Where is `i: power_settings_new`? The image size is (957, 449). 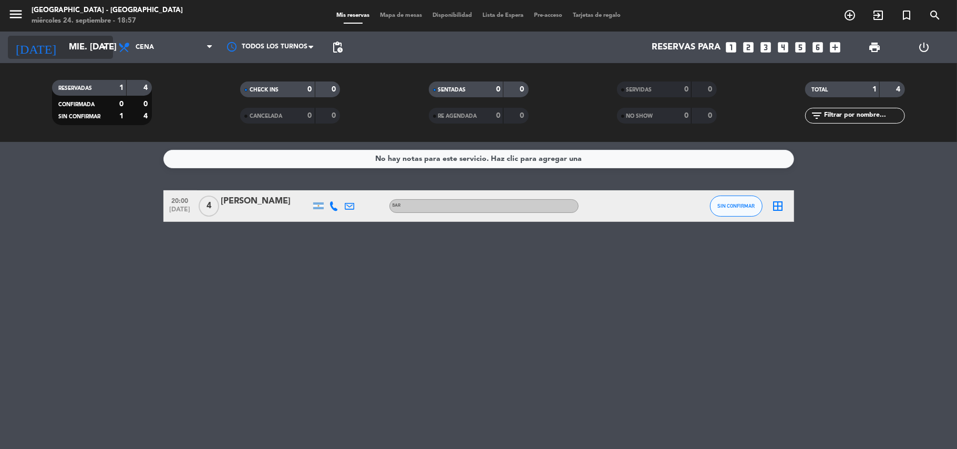 i: power_settings_new is located at coordinates (924, 47).